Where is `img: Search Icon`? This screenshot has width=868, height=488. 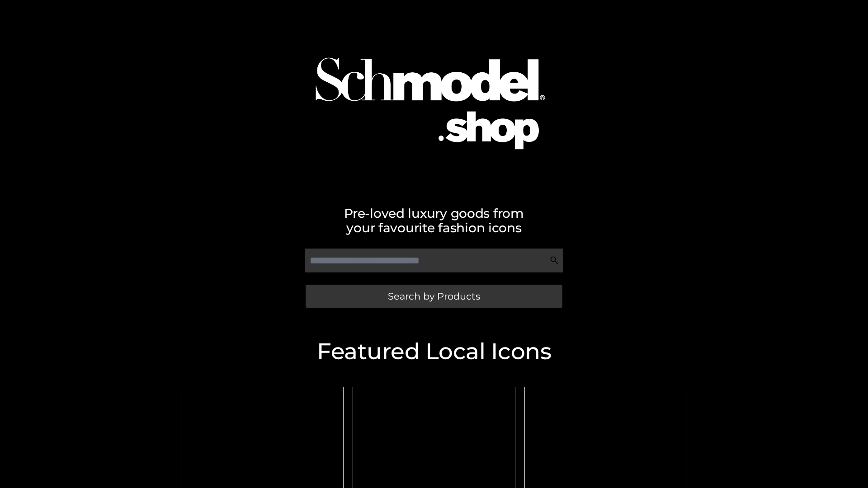 img: Search Icon is located at coordinates (555, 260).